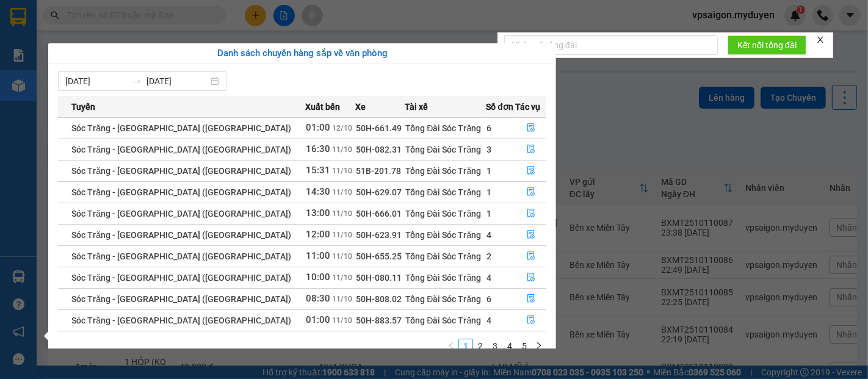 The width and height of the screenshot is (868, 379). Describe the element at coordinates (378, 171) in the screenshot. I see `span: 51B-201.78` at that location.